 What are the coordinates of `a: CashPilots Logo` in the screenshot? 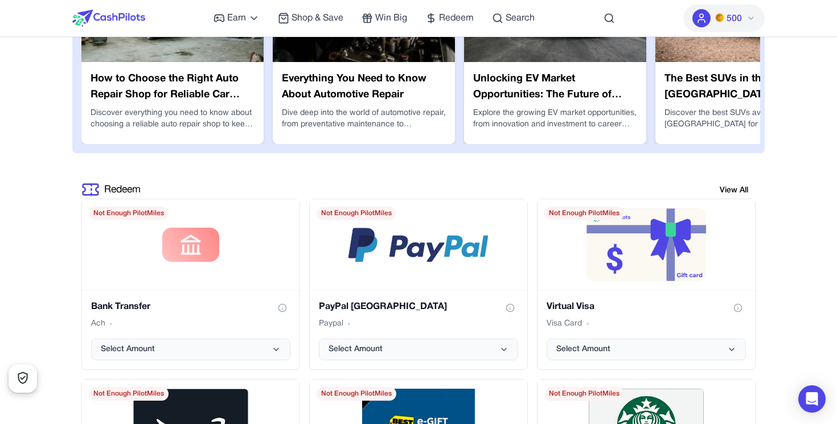 It's located at (109, 18).